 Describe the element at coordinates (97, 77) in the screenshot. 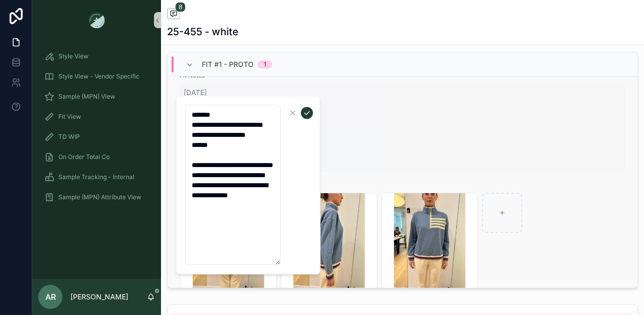

I see `a: Style View - Vendor Specific` at that location.